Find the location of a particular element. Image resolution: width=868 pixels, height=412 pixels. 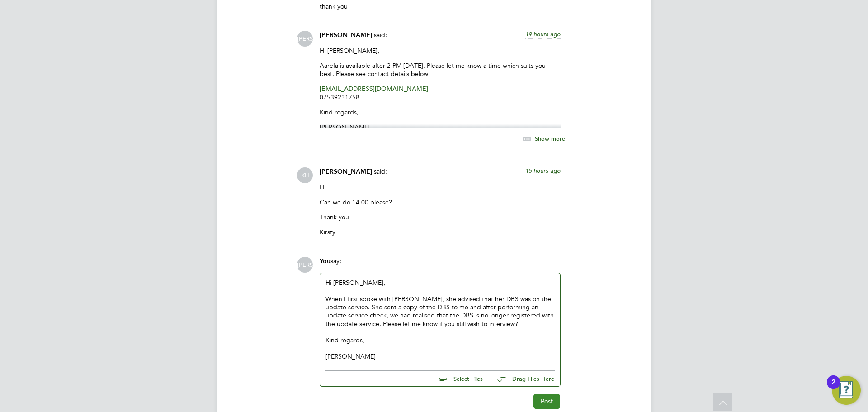

p: Kind regards, is located at coordinates (440, 112).